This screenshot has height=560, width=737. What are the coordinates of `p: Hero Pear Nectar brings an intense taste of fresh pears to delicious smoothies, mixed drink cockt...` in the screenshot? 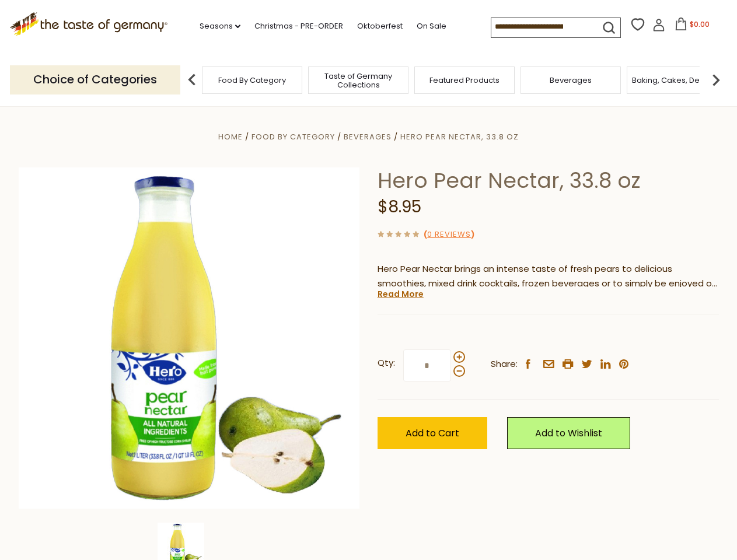 It's located at (548, 276).